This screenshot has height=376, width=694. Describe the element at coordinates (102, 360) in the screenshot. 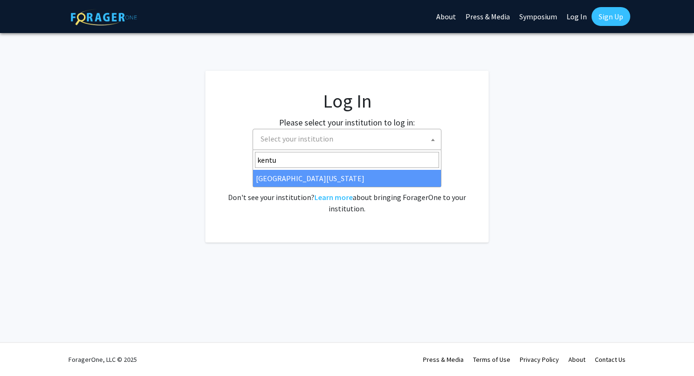

I see `div: ForagerOne, LLC © 2025` at that location.